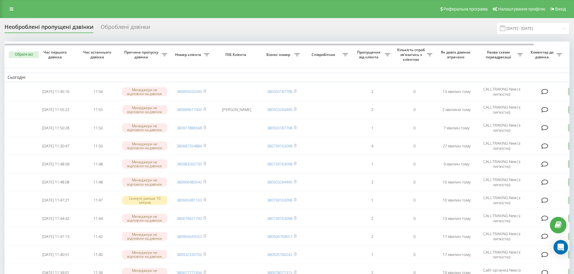  Describe the element at coordinates (236, 55) in the screenshot. I see `span: ПІБ Клієнта` at that location.